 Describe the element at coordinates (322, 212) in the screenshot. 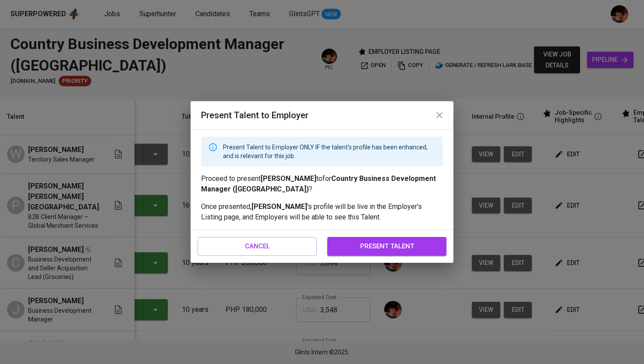

I see `p: Once presented, 's profile will be live in the Employer's Listing page, and Employers will be abl...` at that location.